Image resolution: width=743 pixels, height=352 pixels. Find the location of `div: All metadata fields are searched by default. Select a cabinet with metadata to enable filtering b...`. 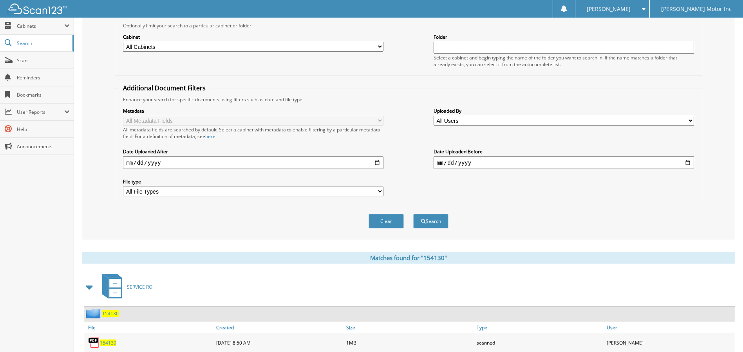

div: All metadata fields are searched by default. Select a cabinet with metadata to enable filtering b... is located at coordinates (253, 133).